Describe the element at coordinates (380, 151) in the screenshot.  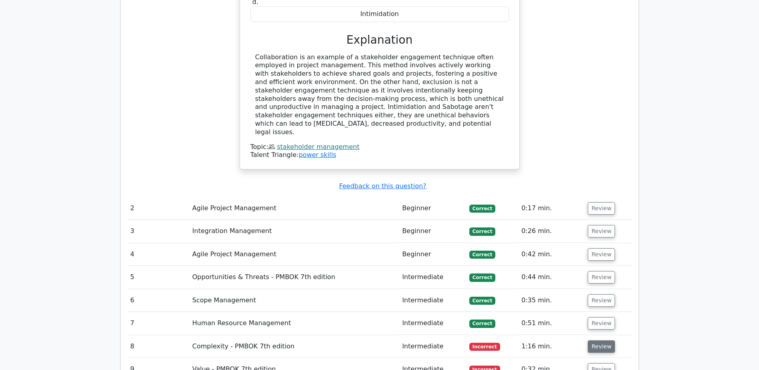
I see `div: Talent Triangle:` at that location.